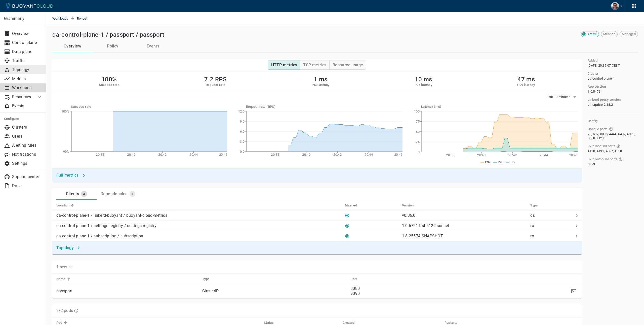 The width and height of the screenshot is (644, 325). I want to click on a: Topology, so click(68, 248).